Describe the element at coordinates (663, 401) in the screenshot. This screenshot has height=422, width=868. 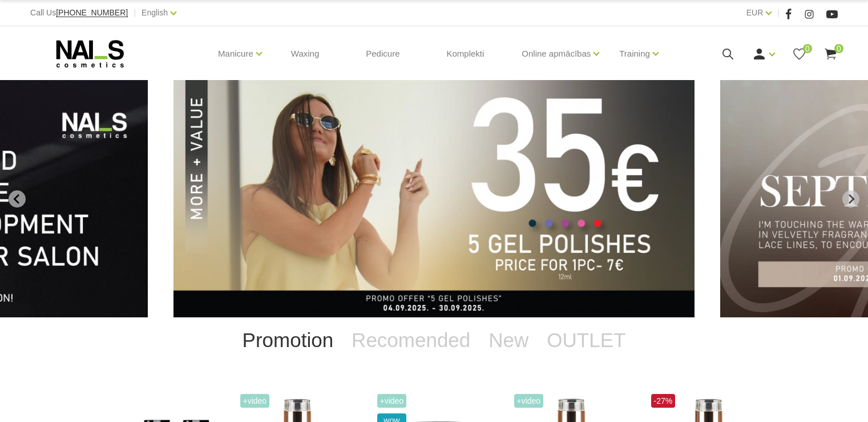
I see `span: -27%` at that location.